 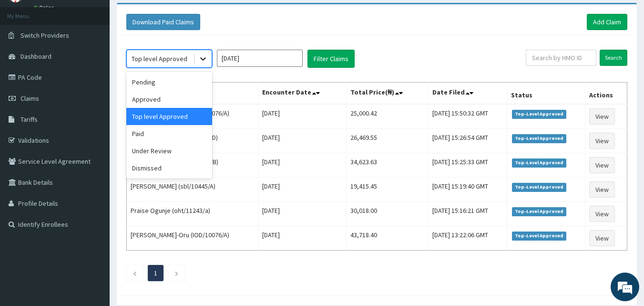 I want to click on td: Praise Ogunje (oht/11243/a), so click(x=193, y=214).